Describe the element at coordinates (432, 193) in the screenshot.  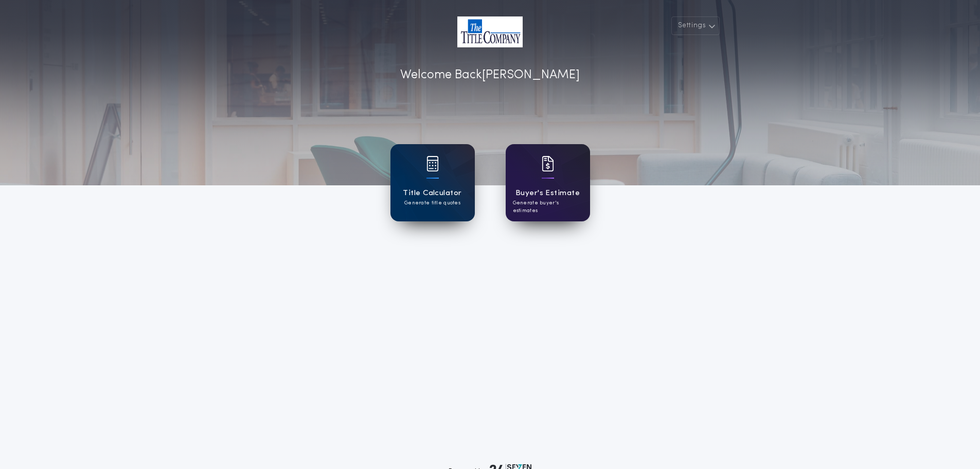
I see `h1: Title Calculator` at that location.